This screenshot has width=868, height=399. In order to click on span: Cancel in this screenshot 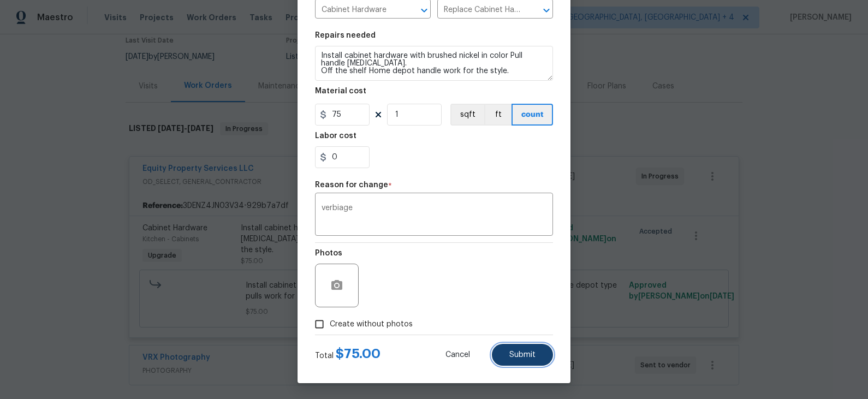, I will do `click(458, 355)`.